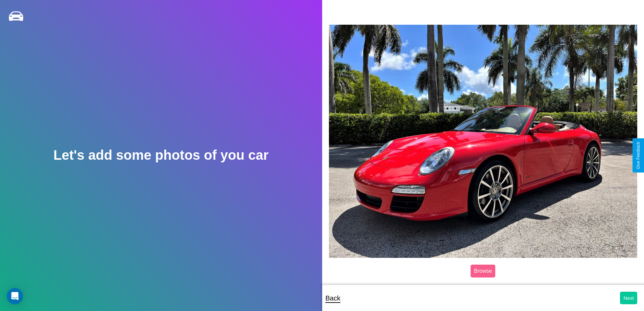 The width and height of the screenshot is (644, 311). What do you see at coordinates (629, 297) in the screenshot?
I see `button: Next` at bounding box center [629, 297].